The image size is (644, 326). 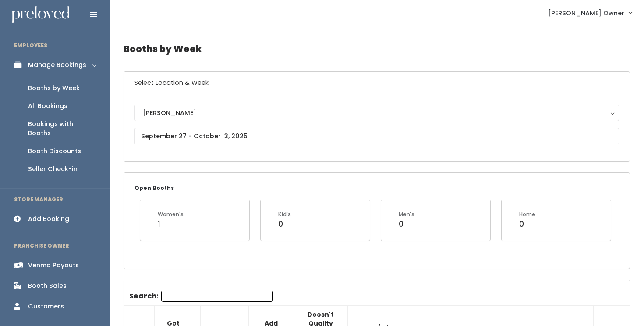 What do you see at coordinates (201, 296) in the screenshot?
I see `label: Search:` at bounding box center [201, 296].